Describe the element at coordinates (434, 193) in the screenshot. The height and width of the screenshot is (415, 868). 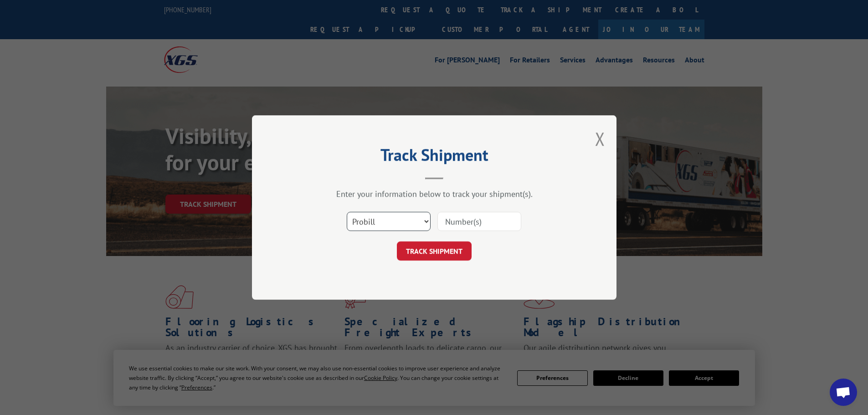
I see `div: Enter your information below to track your shipment(s).` at that location.